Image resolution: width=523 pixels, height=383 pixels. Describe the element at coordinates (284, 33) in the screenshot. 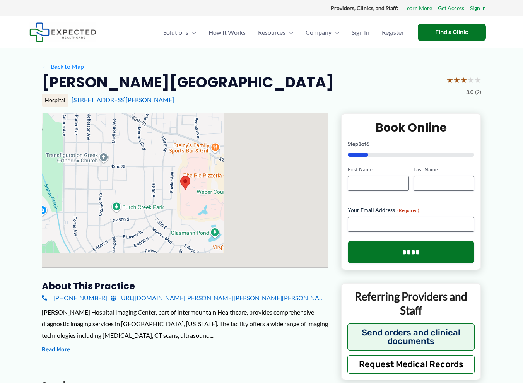

I see `nav: Primary Site Navigation` at that location.